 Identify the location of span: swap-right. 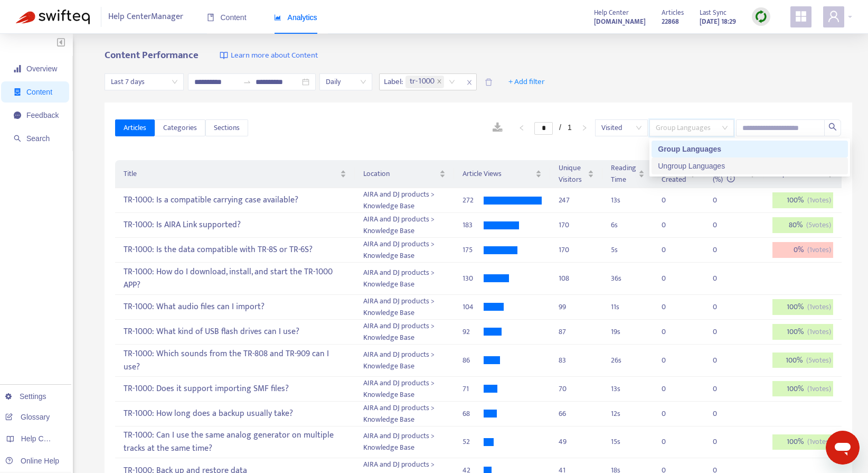
(247, 82).